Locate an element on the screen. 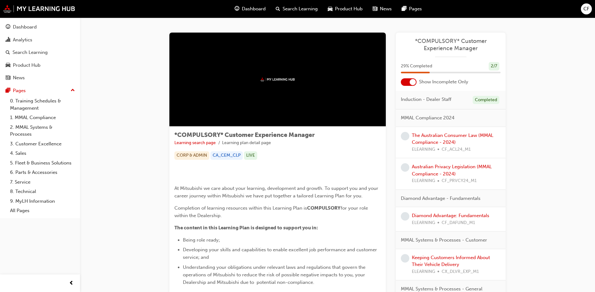 The image size is (595, 292). a: 3. Customer Excellence is located at coordinates (42, 144).